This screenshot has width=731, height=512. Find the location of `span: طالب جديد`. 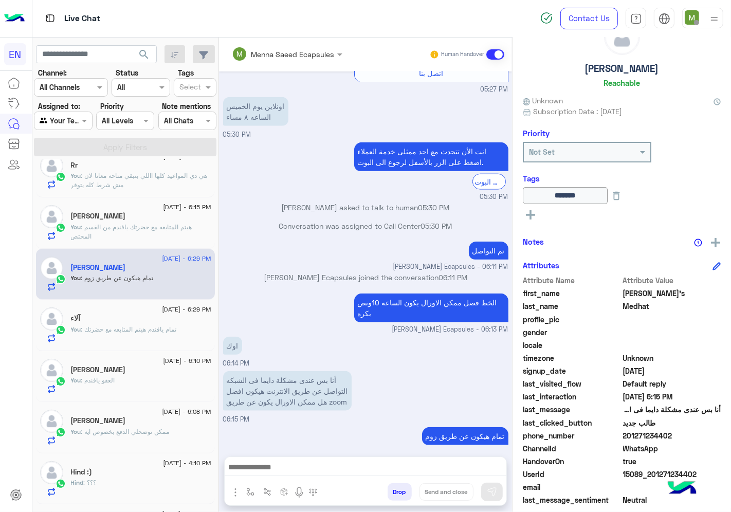

span: طالب جديد is located at coordinates (672, 423).